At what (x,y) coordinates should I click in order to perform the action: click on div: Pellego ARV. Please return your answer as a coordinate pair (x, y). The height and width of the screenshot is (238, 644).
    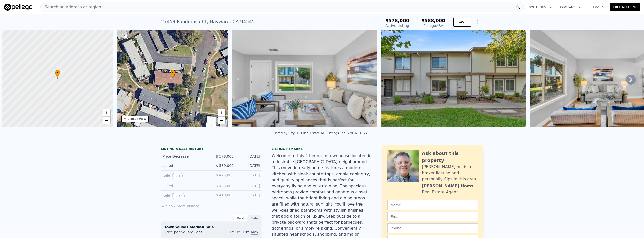
    Looking at the image, I should click on (433, 26).